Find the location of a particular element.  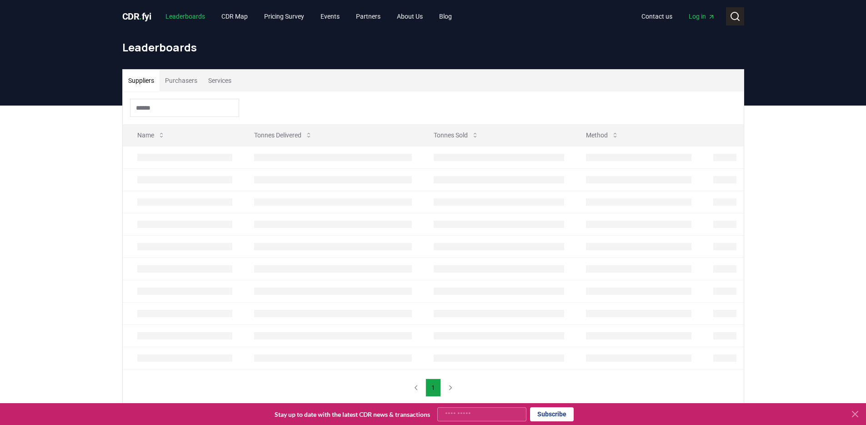

button: Services is located at coordinates (220, 81).